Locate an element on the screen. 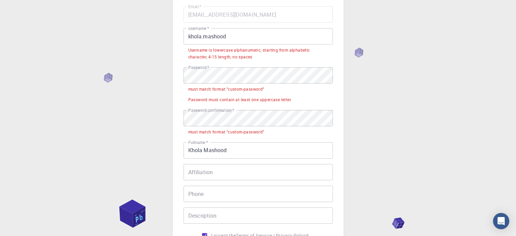 This screenshot has height=236, width=516. label: username is located at coordinates (198, 28).